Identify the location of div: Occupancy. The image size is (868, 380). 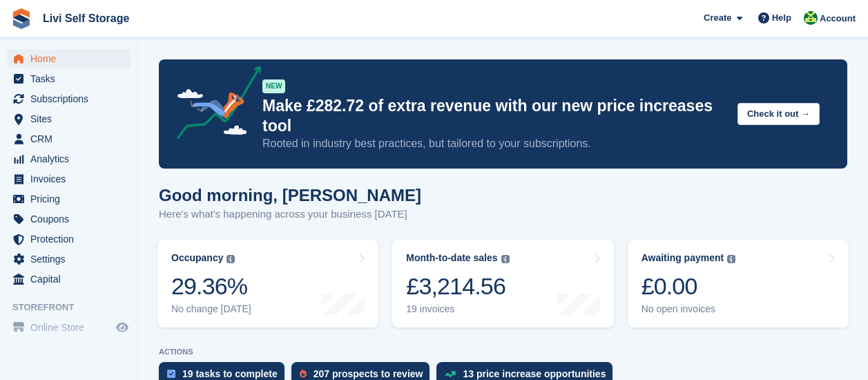
(197, 258).